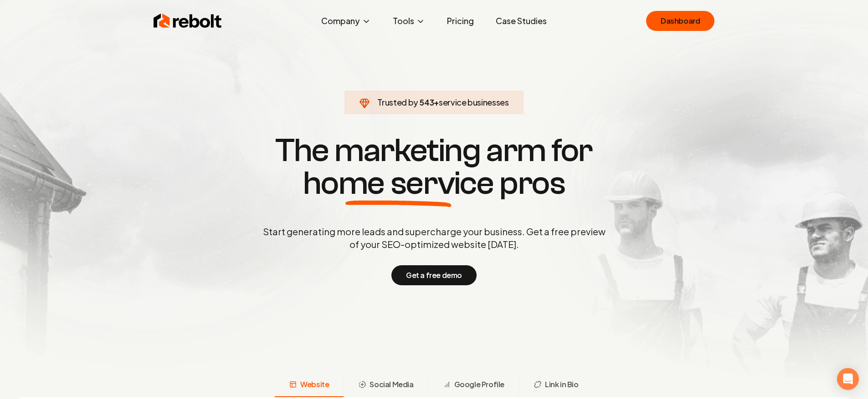  I want to click on span: Link in Bio, so click(562, 385).